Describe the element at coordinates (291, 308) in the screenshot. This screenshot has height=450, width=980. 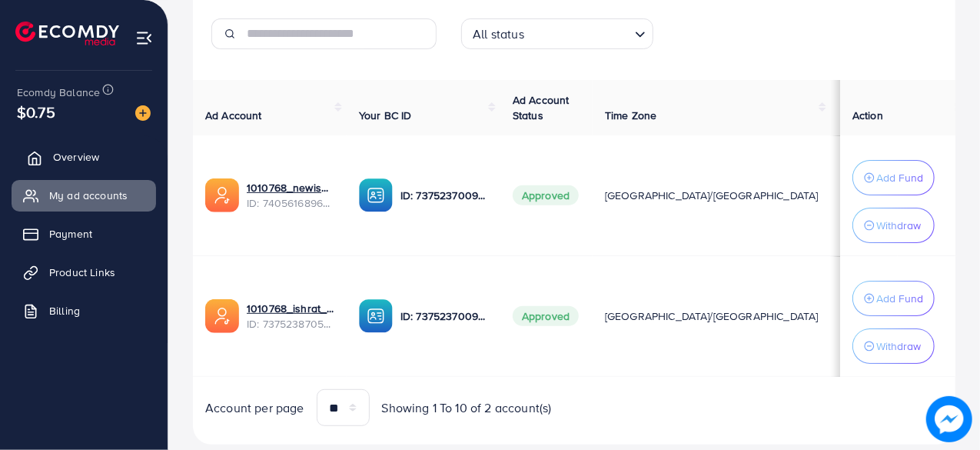
I see `a: 1010768_ishrat_1717181593354` at that location.